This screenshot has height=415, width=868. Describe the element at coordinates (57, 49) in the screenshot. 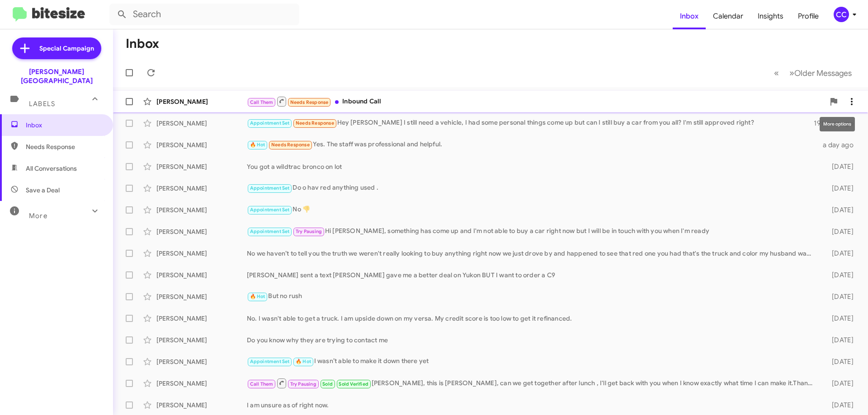

I see `a: Special Campaign` at that location.